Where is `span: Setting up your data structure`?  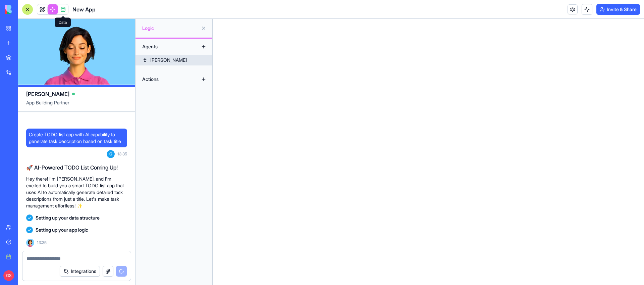 span: Setting up your data structure is located at coordinates (67, 218).